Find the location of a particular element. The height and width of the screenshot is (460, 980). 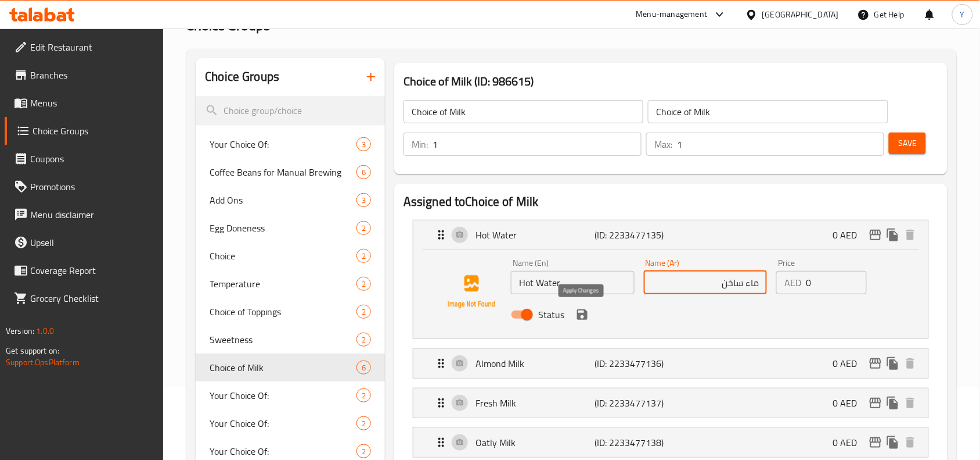

p: Max: is located at coordinates (663, 144).